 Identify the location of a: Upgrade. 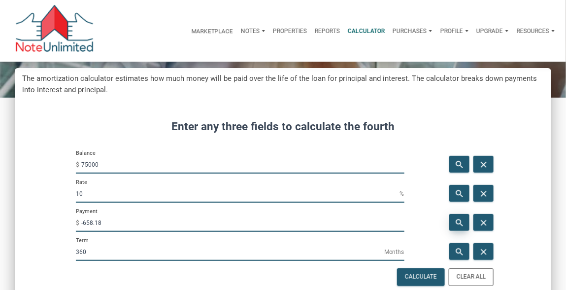
(492, 31).